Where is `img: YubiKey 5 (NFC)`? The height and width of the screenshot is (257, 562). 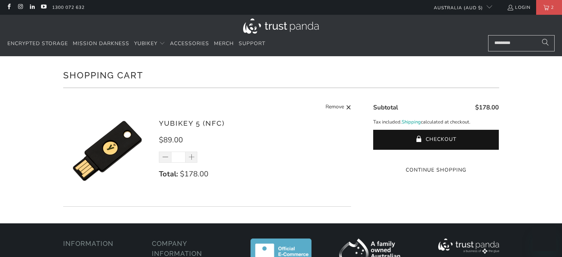
img: YubiKey 5 (NFC) is located at coordinates (107, 151).